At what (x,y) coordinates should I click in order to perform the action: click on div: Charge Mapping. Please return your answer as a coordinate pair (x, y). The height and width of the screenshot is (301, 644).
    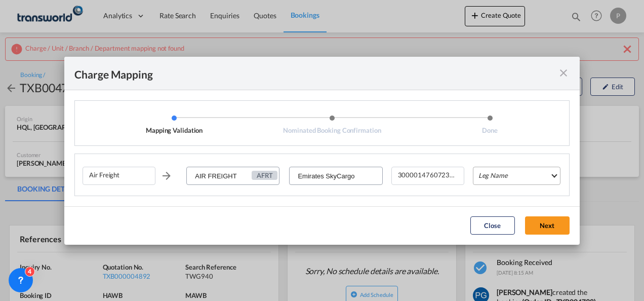
    Looking at the image, I should click on (113, 73).